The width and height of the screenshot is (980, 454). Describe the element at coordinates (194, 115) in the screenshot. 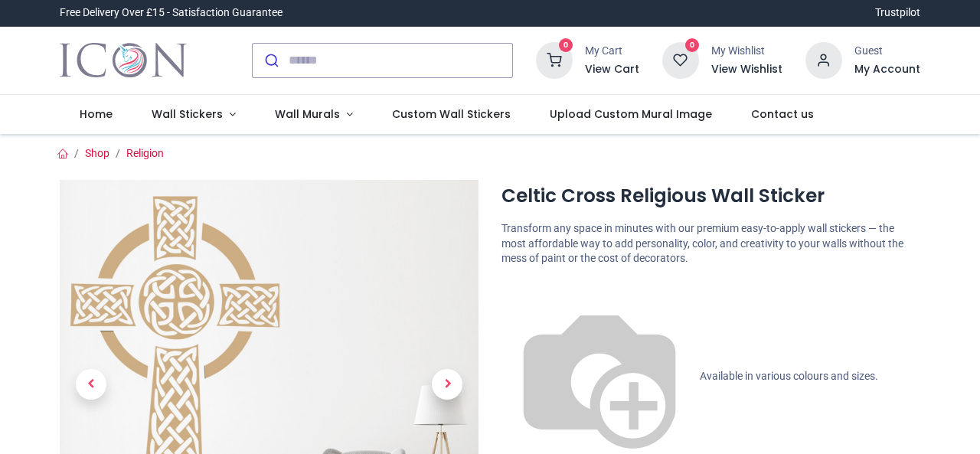

I see `a: Wall Stickers` at that location.